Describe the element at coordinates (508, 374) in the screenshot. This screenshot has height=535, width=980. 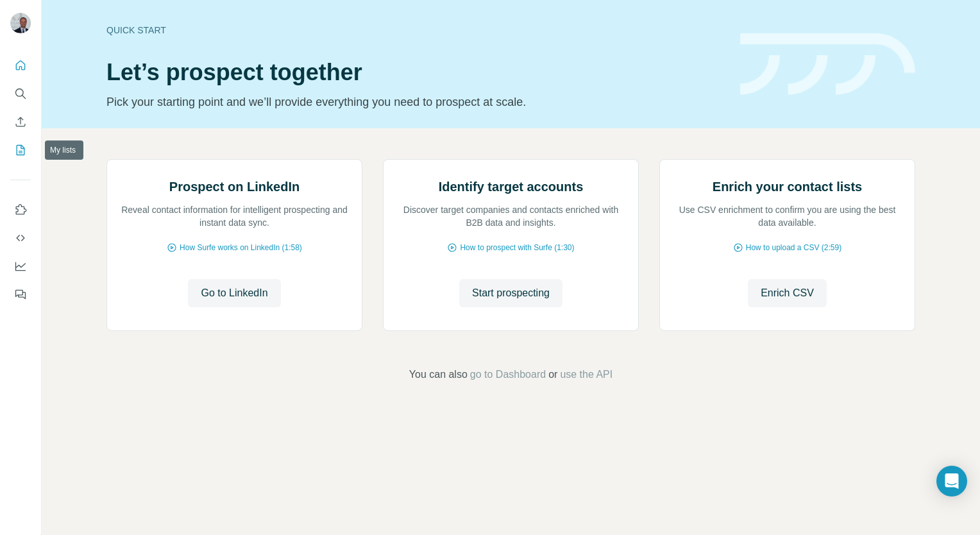
I see `span: go to Dashboard` at that location.